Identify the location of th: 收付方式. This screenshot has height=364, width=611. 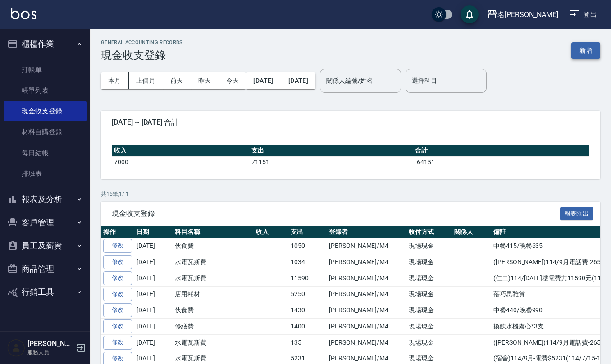
(429, 232).